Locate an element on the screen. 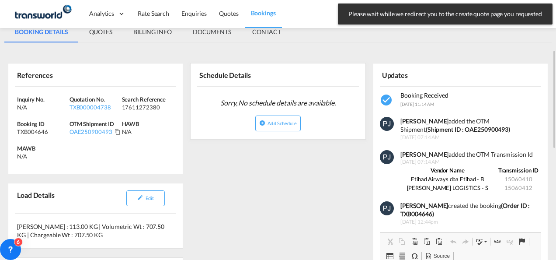 Image resolution: width=556 pixels, height=260 pixels. div: Schedule Details is located at coordinates (237, 74).